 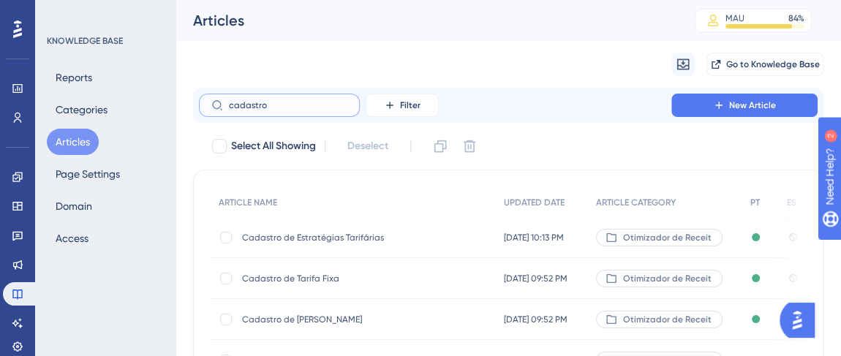 What do you see at coordinates (85, 41) in the screenshot?
I see `div: KNOWLEDGE BASE` at bounding box center [85, 41].